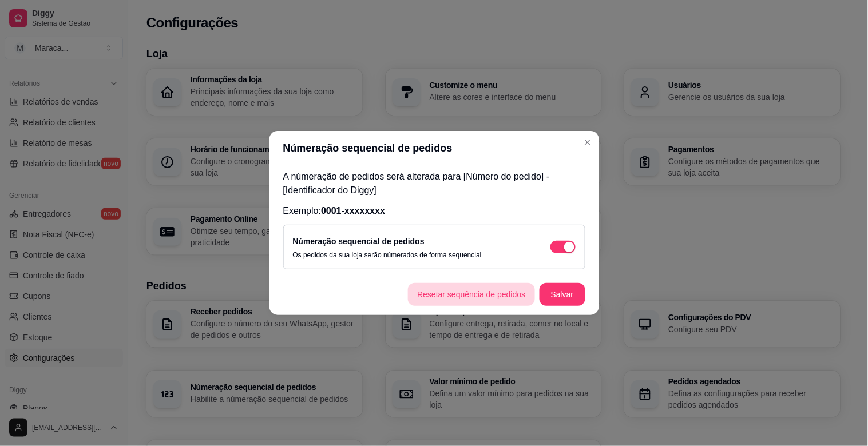 The height and width of the screenshot is (446, 868). Describe the element at coordinates (470, 294) in the screenshot. I see `button: Resetar sequência de pedidos` at that location.